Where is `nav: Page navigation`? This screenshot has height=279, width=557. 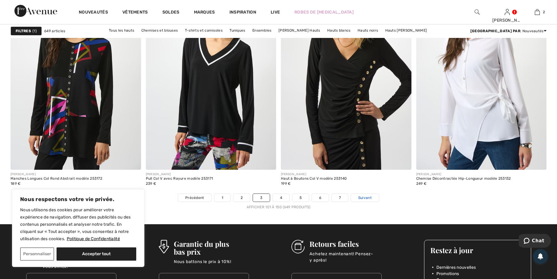 nav: Page navigation is located at coordinates (278, 201).